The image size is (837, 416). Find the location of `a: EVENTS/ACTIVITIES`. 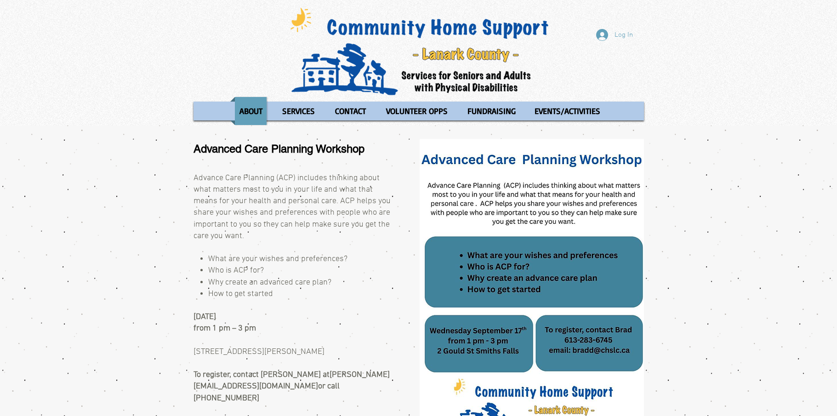

a: EVENTS/ACTIVITIES is located at coordinates (567, 111).